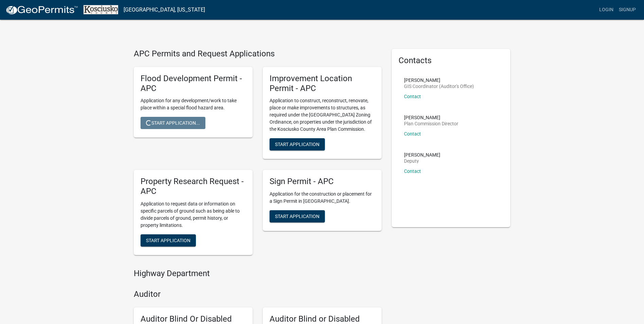 The image size is (644, 324). I want to click on h4: Auditor, so click(258, 294).